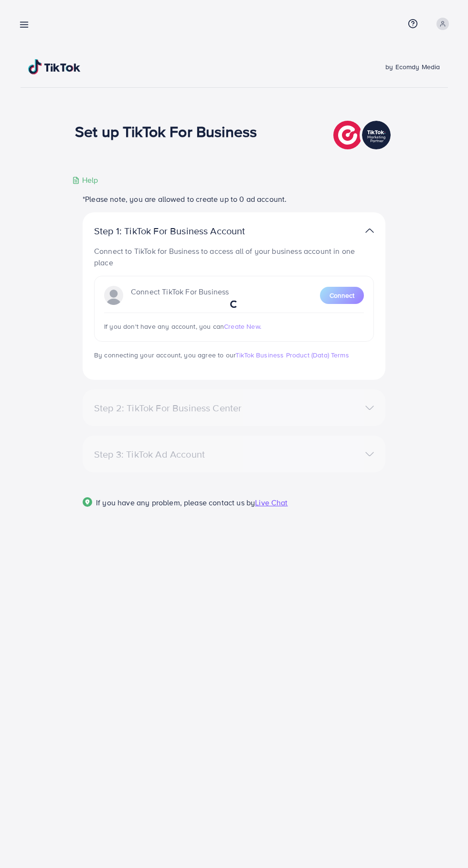  Describe the element at coordinates (271, 502) in the screenshot. I see `span: Live Chat` at that location.